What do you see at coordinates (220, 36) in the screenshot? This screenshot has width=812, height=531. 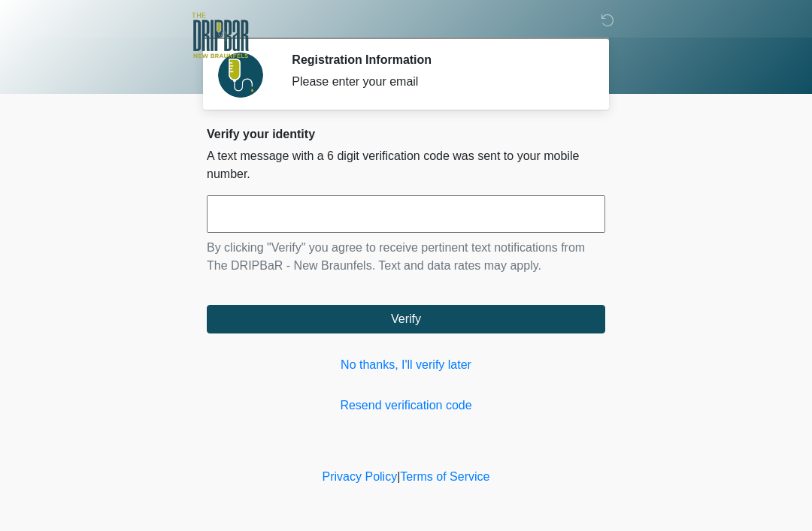 I see `img: The DRIPBaR - New Braunfels Logo` at bounding box center [220, 36].